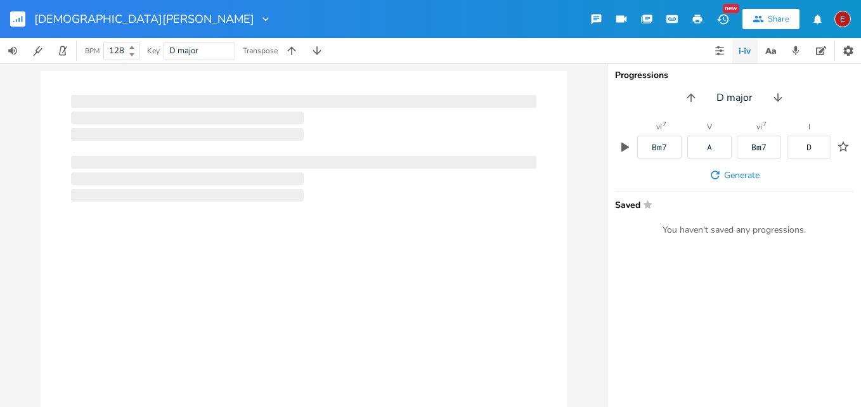 The width and height of the screenshot is (861, 407). I want to click on button: E, so click(842, 19).